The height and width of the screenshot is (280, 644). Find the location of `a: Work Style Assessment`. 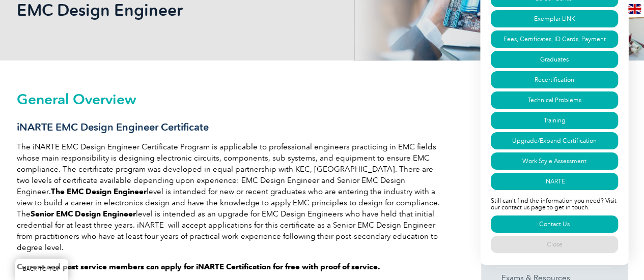

a: Work Style Assessment is located at coordinates (554, 161).